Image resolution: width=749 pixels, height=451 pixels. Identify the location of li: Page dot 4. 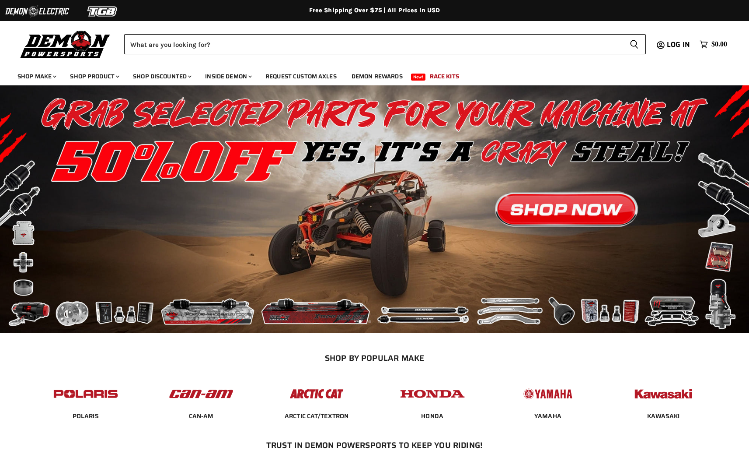
(389, 321).